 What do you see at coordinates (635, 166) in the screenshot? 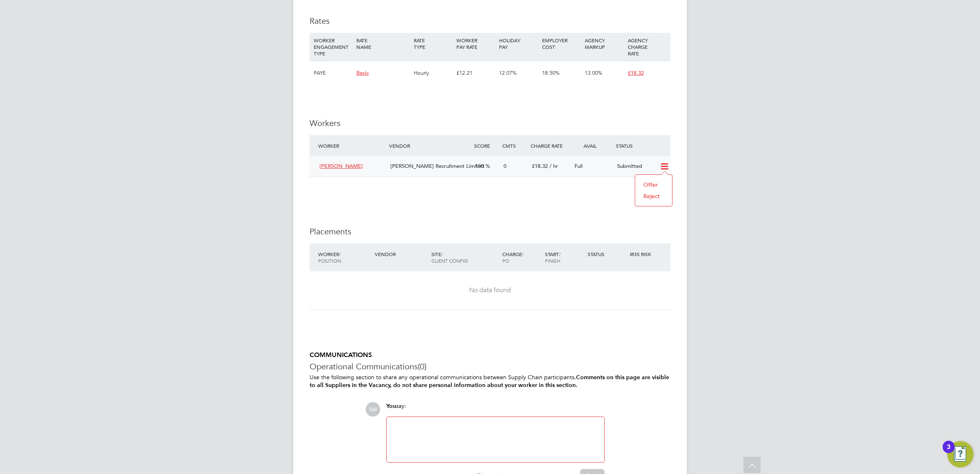
I see `div: Submitted` at bounding box center [635, 166].